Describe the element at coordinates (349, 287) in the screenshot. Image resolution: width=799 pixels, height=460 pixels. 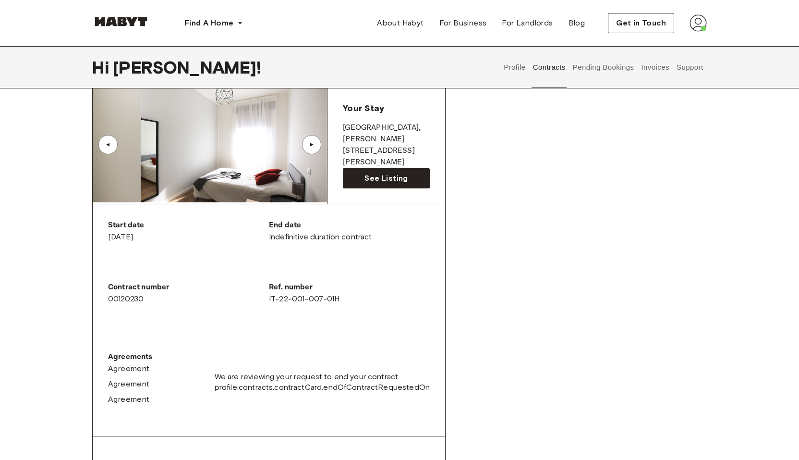
I see `p: Ref. number` at that location.